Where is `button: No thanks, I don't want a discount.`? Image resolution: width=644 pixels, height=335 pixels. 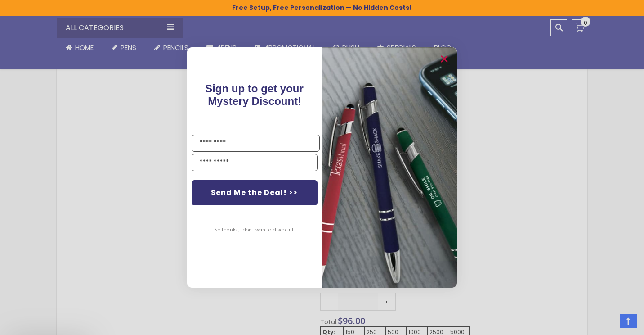
button: No thanks, I don't want a discount. is located at coordinates (255, 230).